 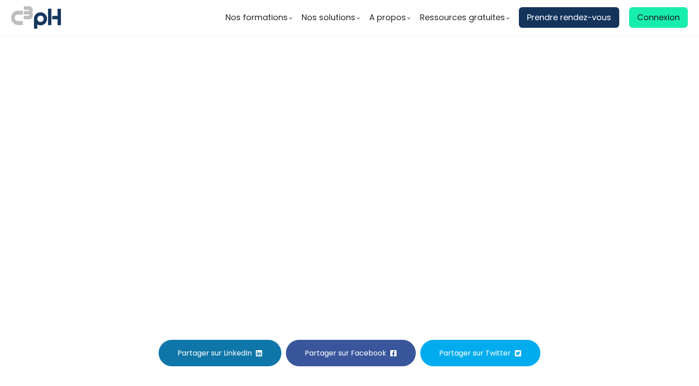 What do you see at coordinates (475, 353) in the screenshot?
I see `span: Partager sur Twitter` at bounding box center [475, 353].